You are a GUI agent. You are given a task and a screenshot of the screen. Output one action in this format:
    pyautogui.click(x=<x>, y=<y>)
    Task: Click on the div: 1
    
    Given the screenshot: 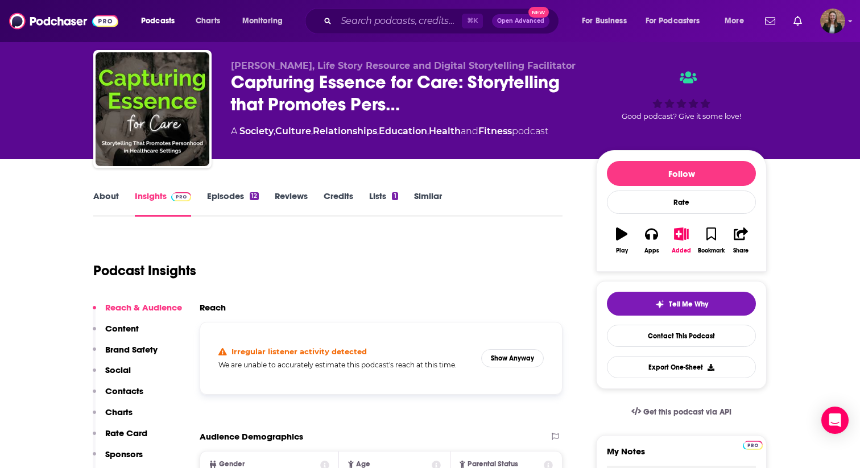 What is the action you would take?
    pyautogui.click(x=395, y=196)
    